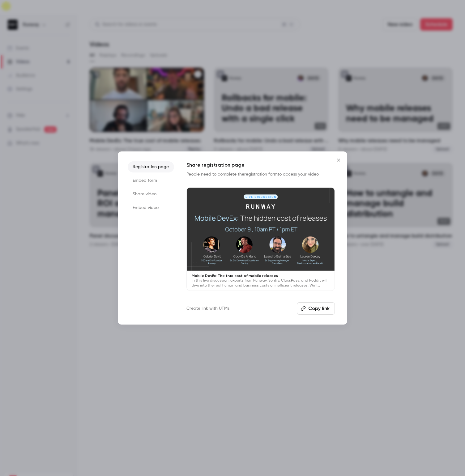  I want to click on button: Copy link, so click(316, 308).